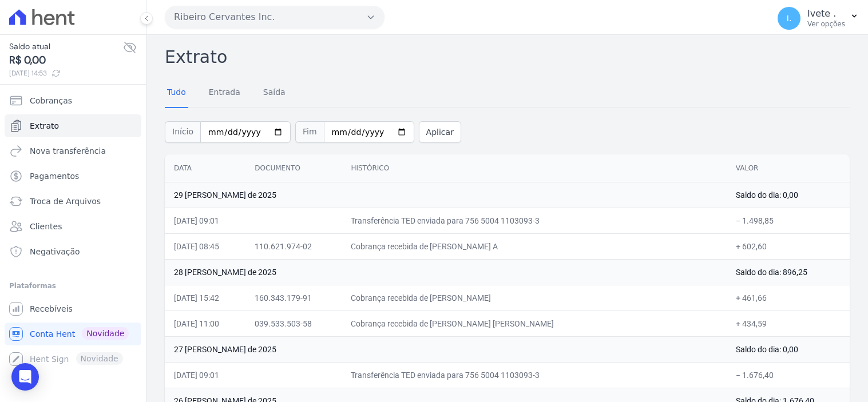 This screenshot has height=402, width=868. I want to click on div: Plataformas, so click(73, 286).